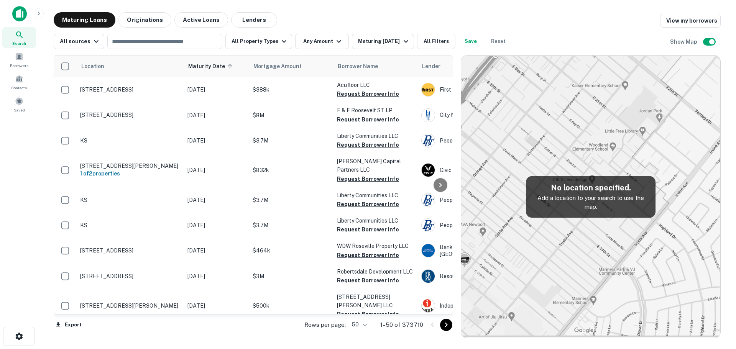  I want to click on span: Location, so click(92, 66).